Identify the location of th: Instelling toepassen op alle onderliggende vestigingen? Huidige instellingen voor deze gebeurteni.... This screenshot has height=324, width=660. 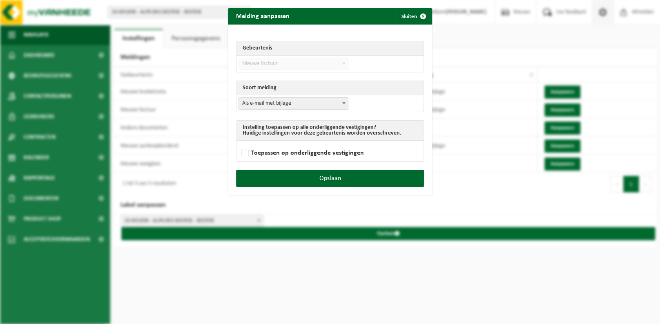
(330, 130).